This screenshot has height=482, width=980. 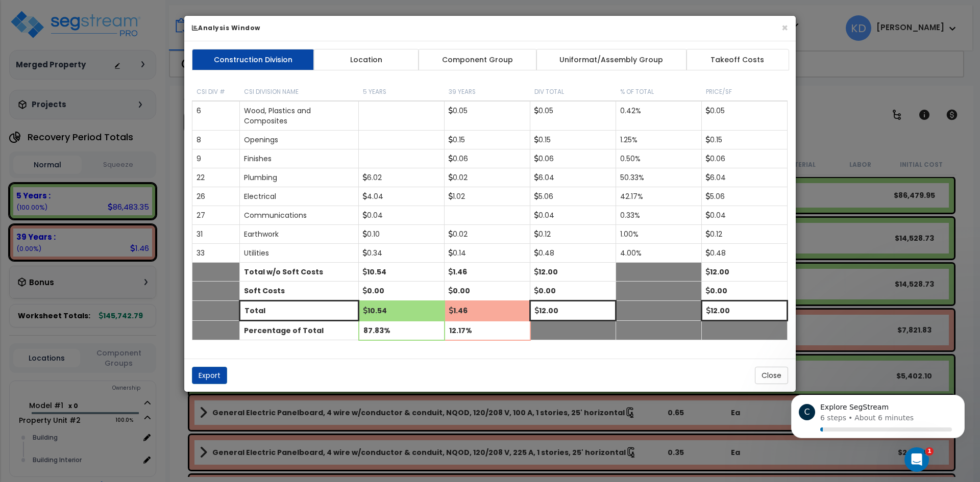 What do you see at coordinates (718, 92) in the screenshot?
I see `small: Price/SF` at bounding box center [718, 92].